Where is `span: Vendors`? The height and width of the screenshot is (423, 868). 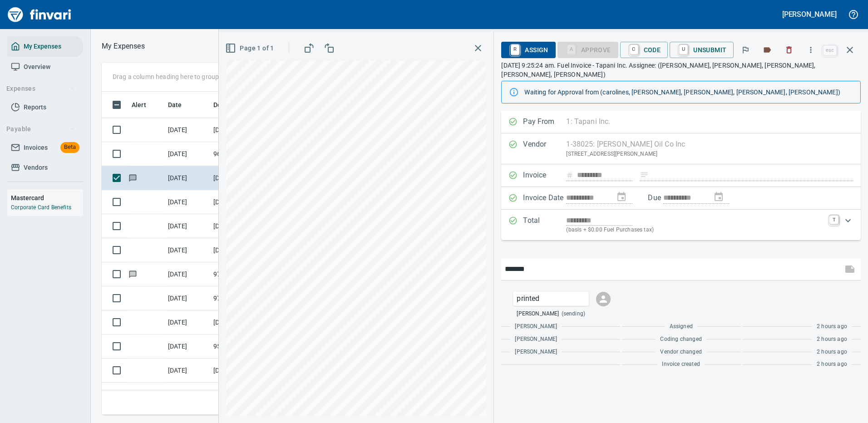
span: Vendors is located at coordinates (35, 167).